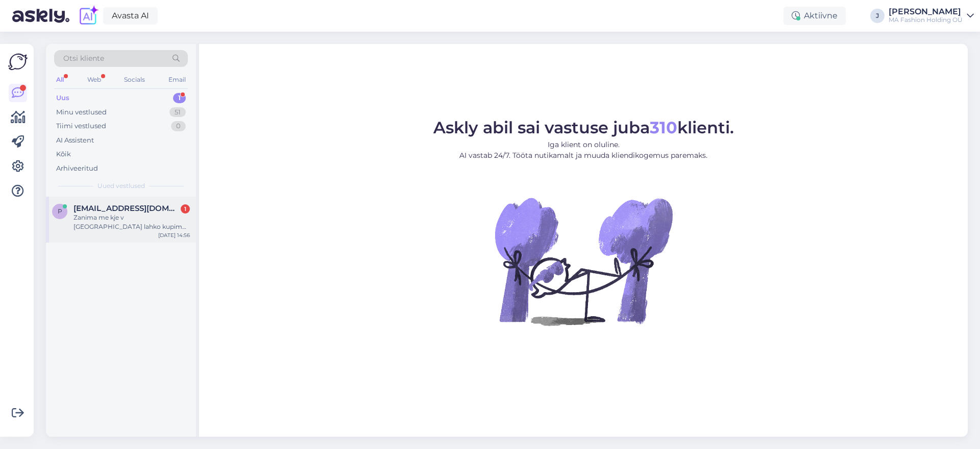 The height and width of the screenshot is (449, 980). What do you see at coordinates (77, 169) in the screenshot?
I see `div: Arhiveeritud` at bounding box center [77, 169].